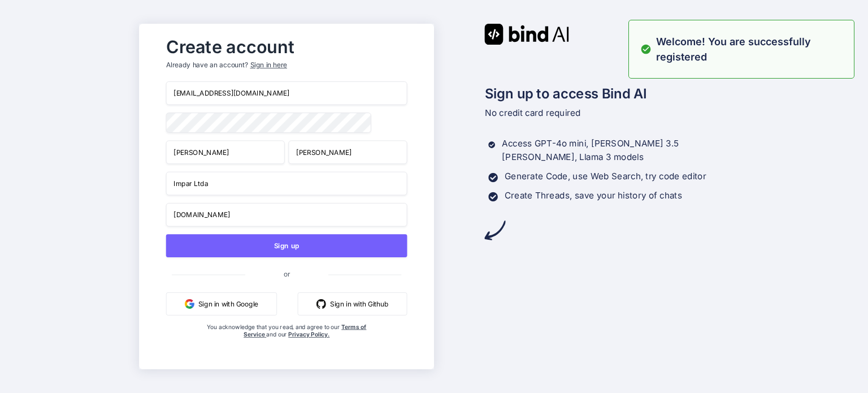 The image size is (868, 393). Describe the element at coordinates (752, 49) in the screenshot. I see `p: Welcome! You are successfully registered` at that location.